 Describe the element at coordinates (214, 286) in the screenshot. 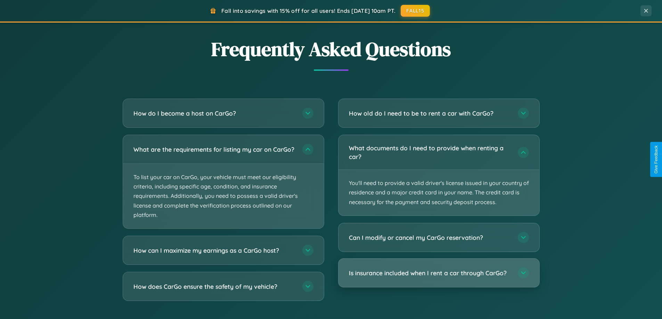

I see `h3: How does CarGo ensure the safety of my vehicle?` at that location.